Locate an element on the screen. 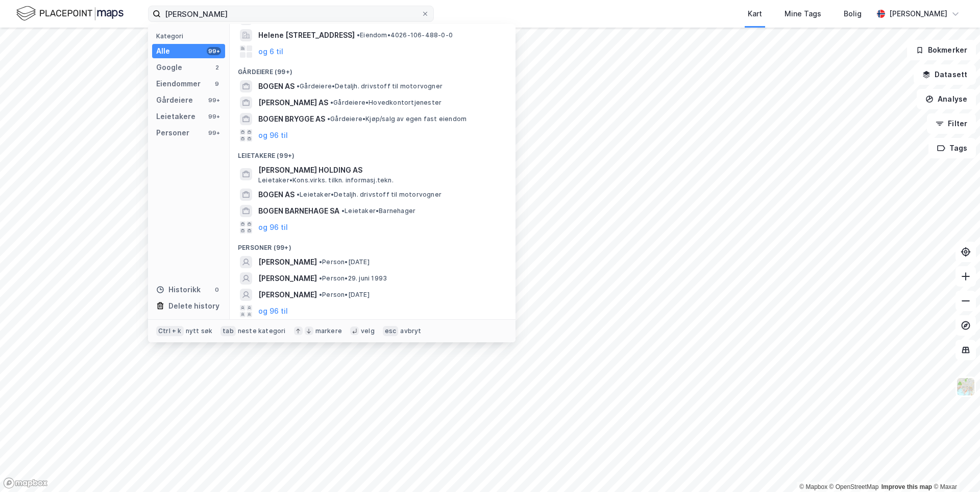 The height and width of the screenshot is (492, 980). input: Søk på adresse, matrikkel, gårdeiere, leietakere eller personer is located at coordinates (291, 14).